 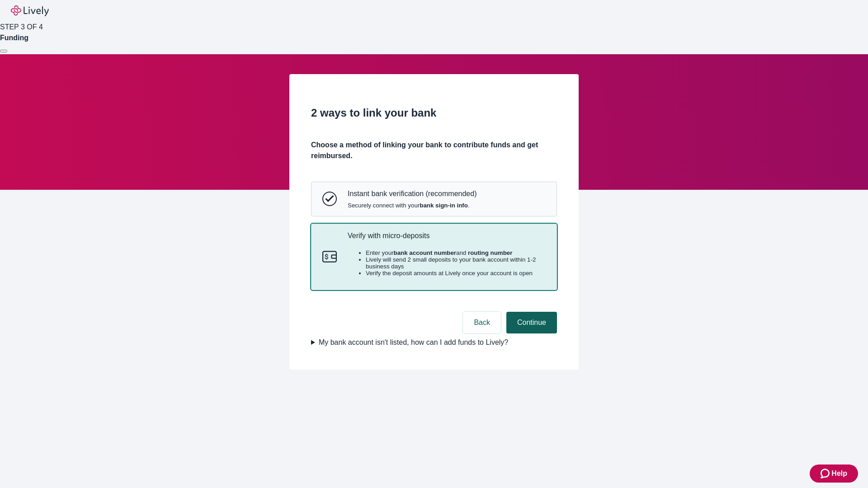 What do you see at coordinates (434, 199) in the screenshot?
I see `button: Instant bank verificationInstant bank verification (recommended)Securely connect with yourbank si...` at bounding box center [434, 199].